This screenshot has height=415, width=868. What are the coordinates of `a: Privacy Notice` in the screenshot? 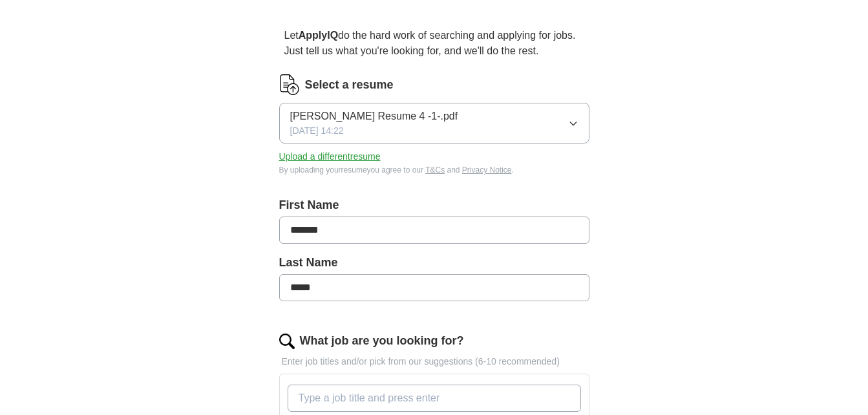 It's located at (487, 170).